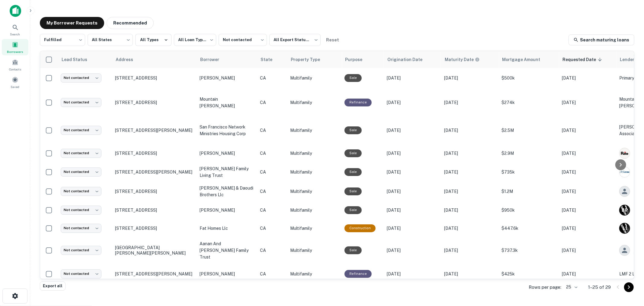 The height and width of the screenshot is (306, 644). Describe the element at coordinates (15, 47) in the screenshot. I see `div: Borrowers` at that location.